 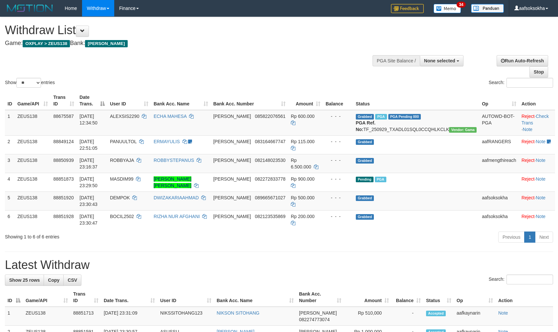 What do you see at coordinates (463, 130) in the screenshot?
I see `span: Vendor URL: https://trx31.1velocity.biz` at bounding box center [463, 130].